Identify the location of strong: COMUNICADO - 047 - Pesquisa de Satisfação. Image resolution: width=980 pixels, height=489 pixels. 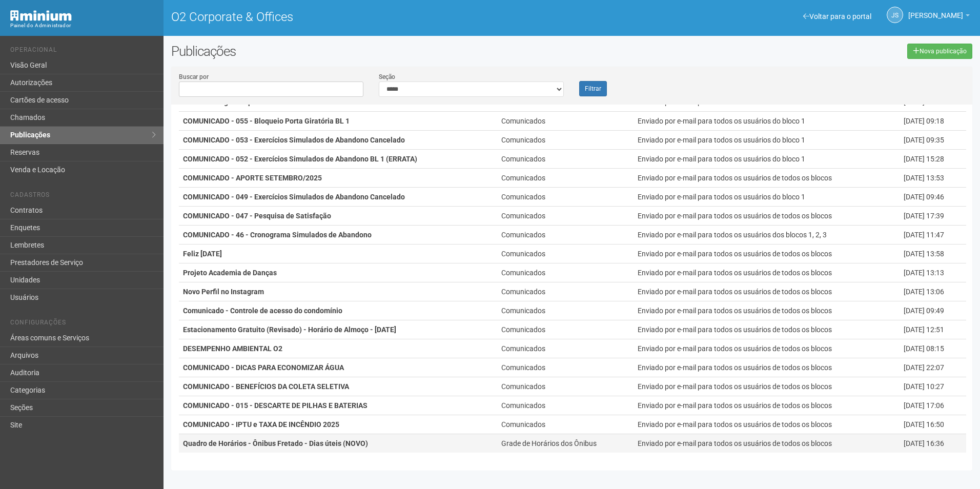
(256, 216).